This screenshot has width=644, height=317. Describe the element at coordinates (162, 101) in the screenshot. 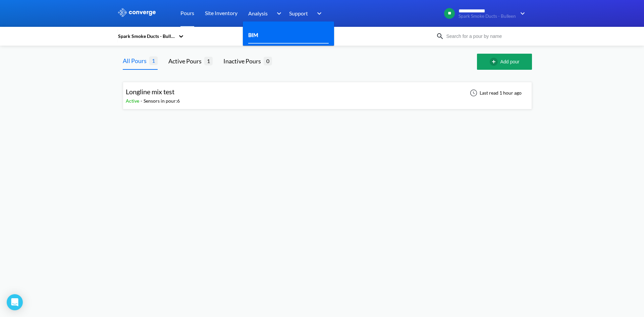

I see `div: Sensors in pour: 6` at that location.